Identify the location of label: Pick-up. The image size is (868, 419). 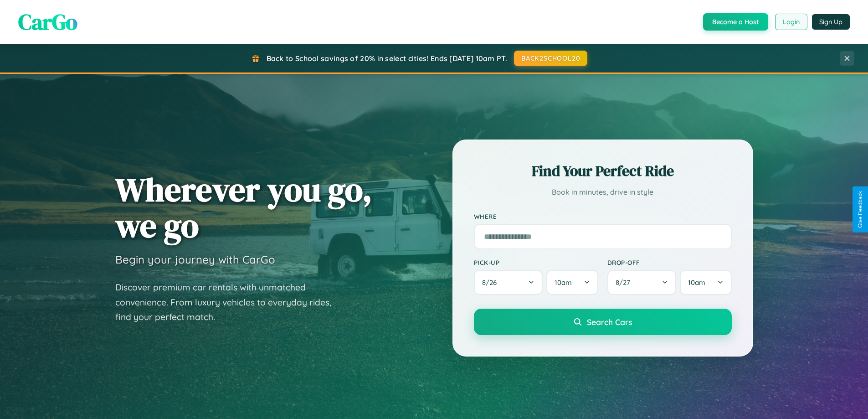
(536, 262).